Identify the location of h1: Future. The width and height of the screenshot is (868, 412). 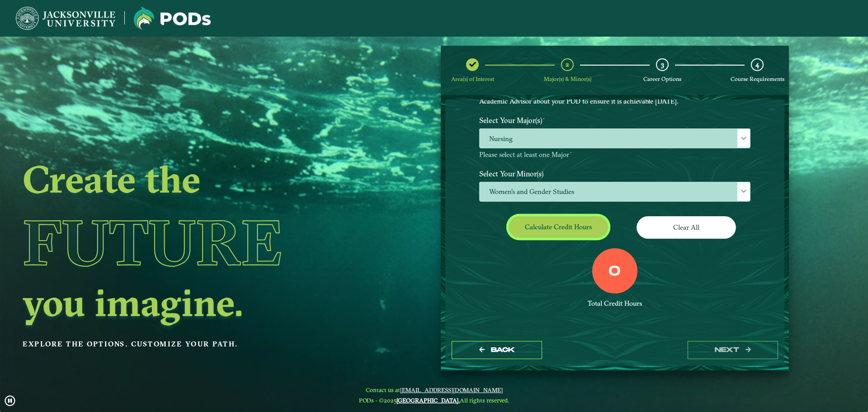
(195, 242).